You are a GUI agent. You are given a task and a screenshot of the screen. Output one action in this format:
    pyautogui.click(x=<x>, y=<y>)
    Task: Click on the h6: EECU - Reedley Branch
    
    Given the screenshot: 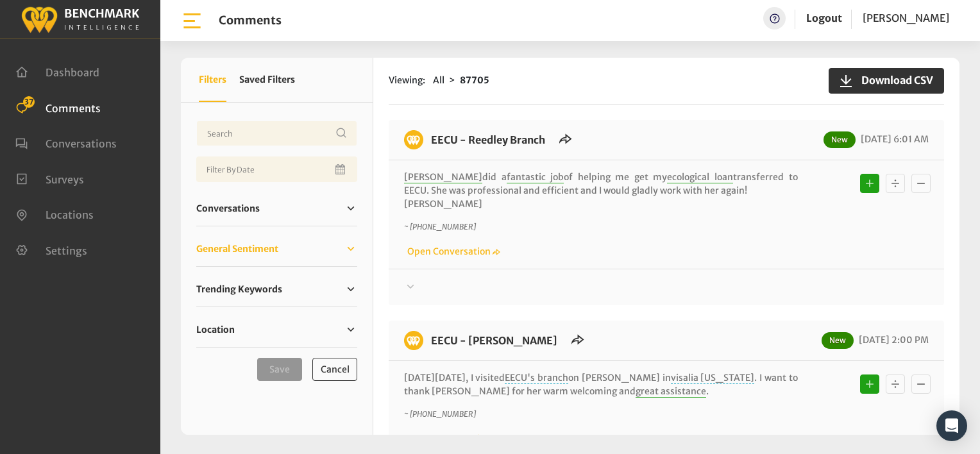 What is the action you would take?
    pyautogui.click(x=488, y=140)
    